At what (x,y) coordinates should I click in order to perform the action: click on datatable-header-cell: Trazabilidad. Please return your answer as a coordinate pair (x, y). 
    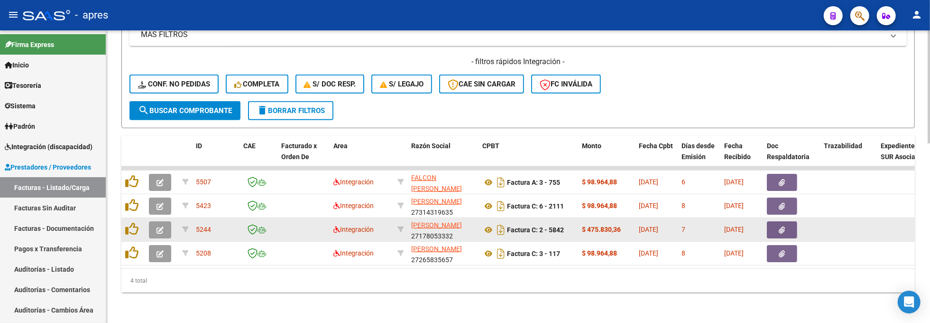
    Looking at the image, I should click on (849, 157).